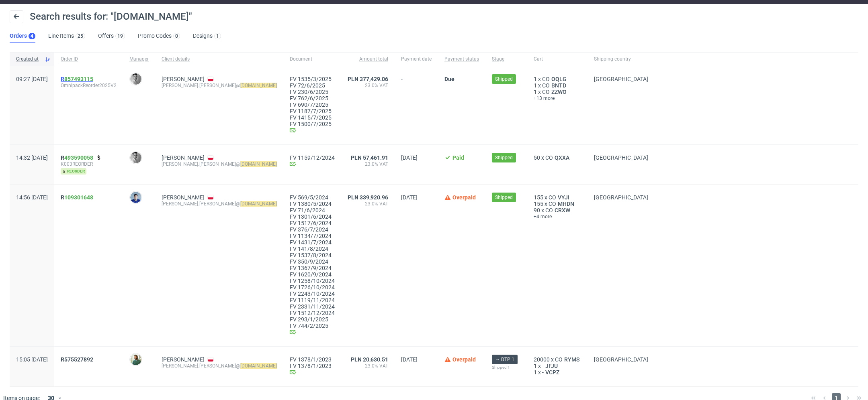 The width and height of the screenshot is (868, 400). I want to click on a: QXXA, so click(561, 158).